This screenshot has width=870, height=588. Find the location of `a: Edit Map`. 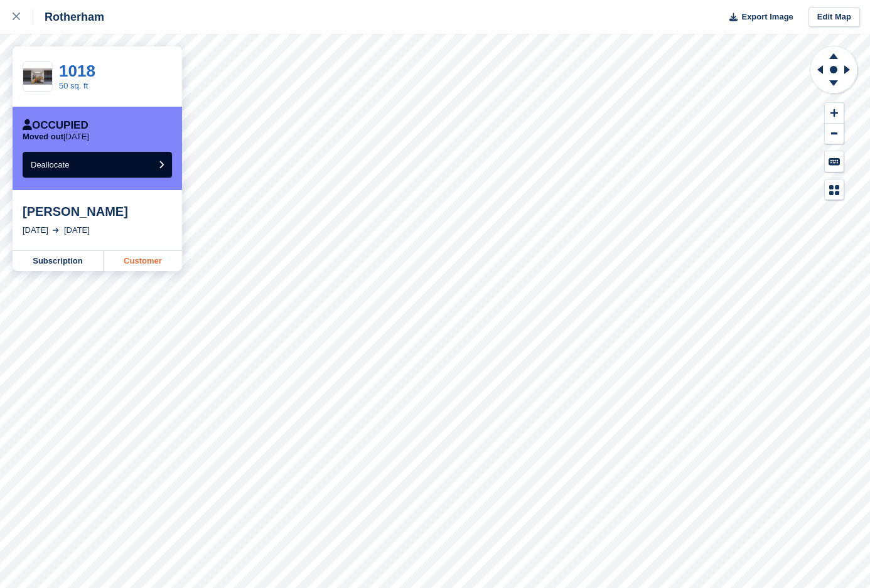

a: Edit Map is located at coordinates (835, 17).